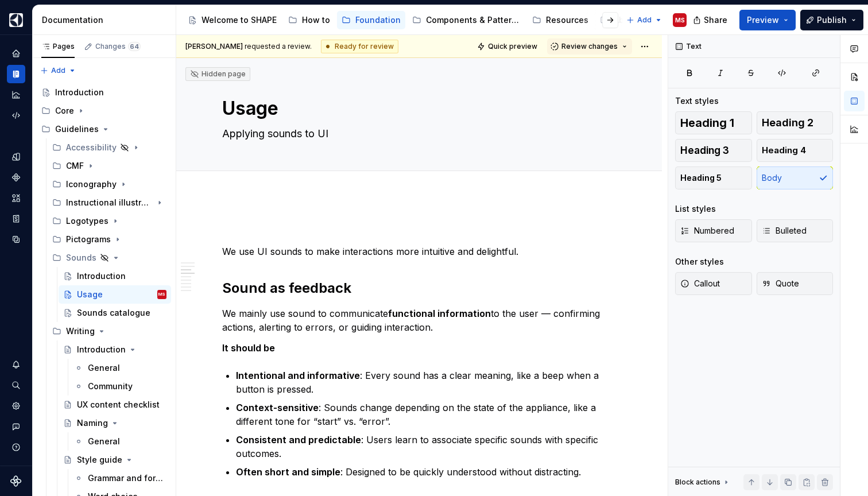  I want to click on span: Bulleted, so click(785, 231).